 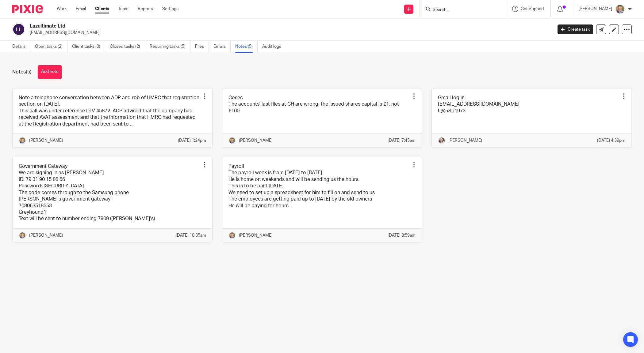 What do you see at coordinates (80, 9) in the screenshot?
I see `a: Email` at bounding box center [80, 9].